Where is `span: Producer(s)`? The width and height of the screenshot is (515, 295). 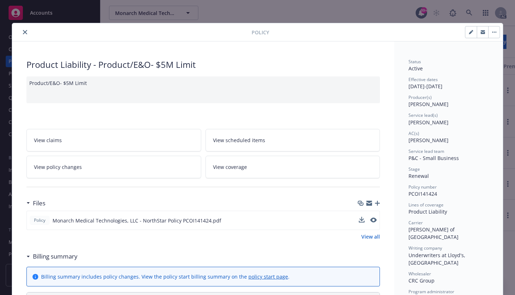 span: Producer(s) is located at coordinates (420, 97).